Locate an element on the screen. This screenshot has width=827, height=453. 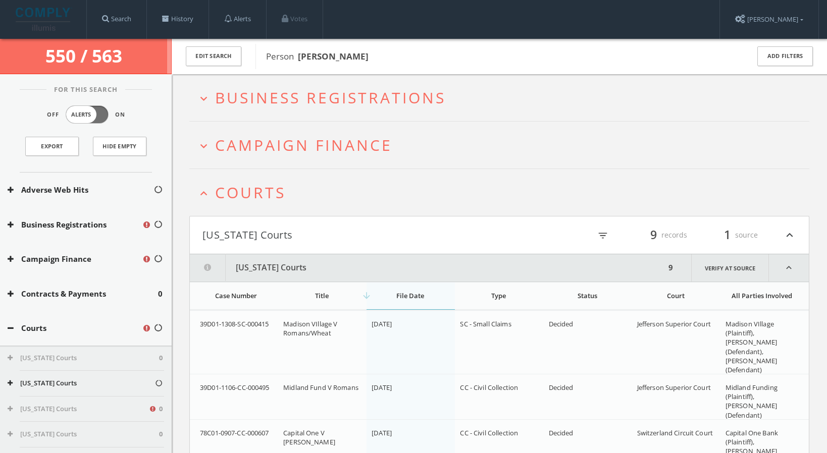
img: illumis is located at coordinates (44, 19).